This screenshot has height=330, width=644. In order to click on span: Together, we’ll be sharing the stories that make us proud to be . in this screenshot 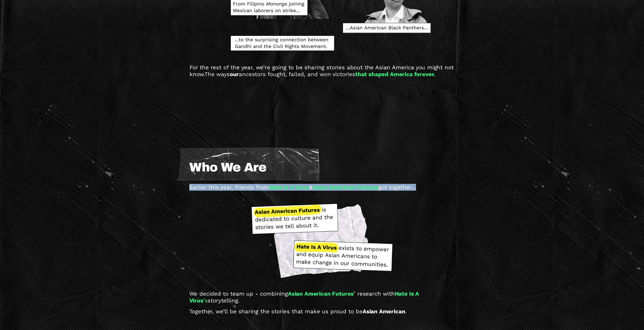, I will do `click(298, 311)`.